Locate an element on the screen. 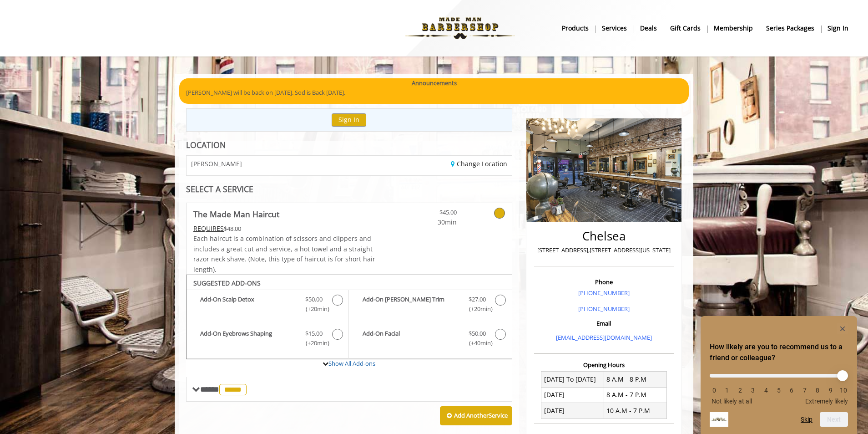 The height and width of the screenshot is (434, 868). li: 9 is located at coordinates (831, 390).